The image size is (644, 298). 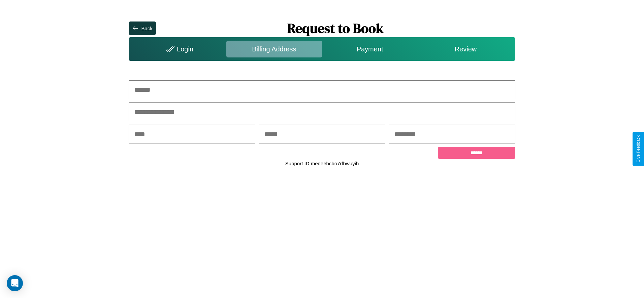 What do you see at coordinates (638, 149) in the screenshot?
I see `div: Give Feedback` at bounding box center [638, 149].